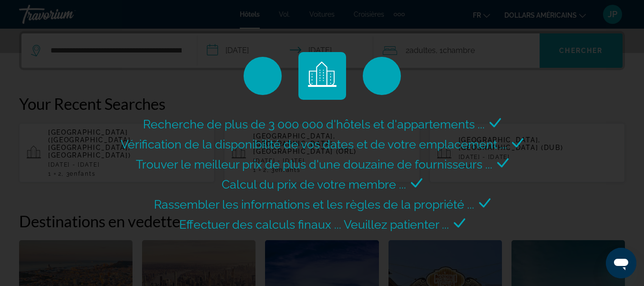 The image size is (644, 286). Describe the element at coordinates (314, 184) in the screenshot. I see `span: Calcul du prix de votre membre ...` at that location.